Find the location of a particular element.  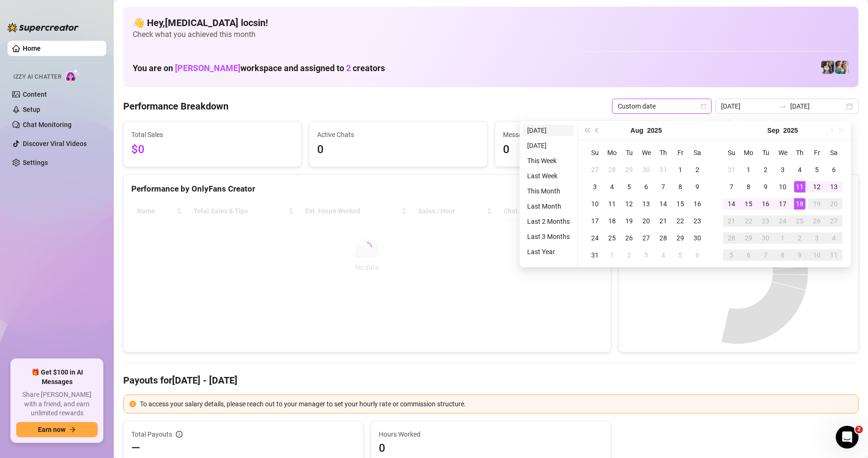

td: 2025-09-16 is located at coordinates (766, 204).